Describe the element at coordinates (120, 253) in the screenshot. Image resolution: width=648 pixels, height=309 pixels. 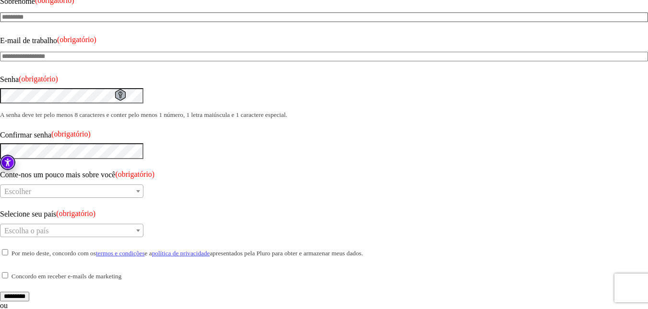
I see `font: termos e condições` at that location.